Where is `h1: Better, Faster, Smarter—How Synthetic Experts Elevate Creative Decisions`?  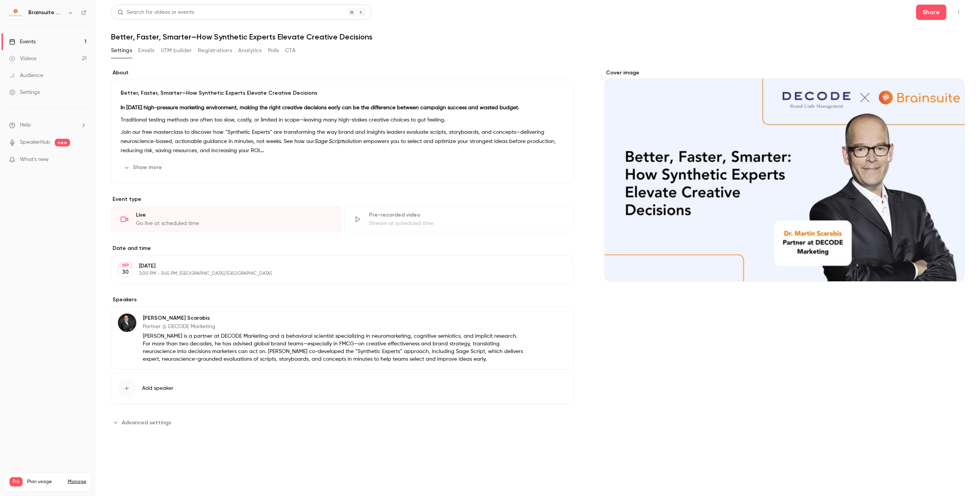
h1: Better, Faster, Smarter—How Synthetic Experts Elevate Creative Decisions is located at coordinates (538, 37).